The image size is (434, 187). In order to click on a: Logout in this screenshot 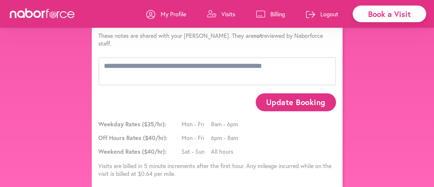, I will do `click(322, 14)`.